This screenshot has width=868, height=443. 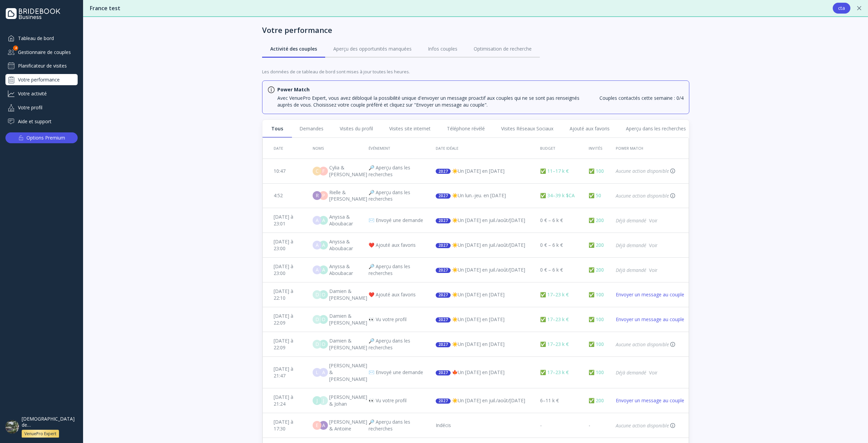 What do you see at coordinates (42, 79) in the screenshot?
I see `a: Votre performance` at bounding box center [42, 79].